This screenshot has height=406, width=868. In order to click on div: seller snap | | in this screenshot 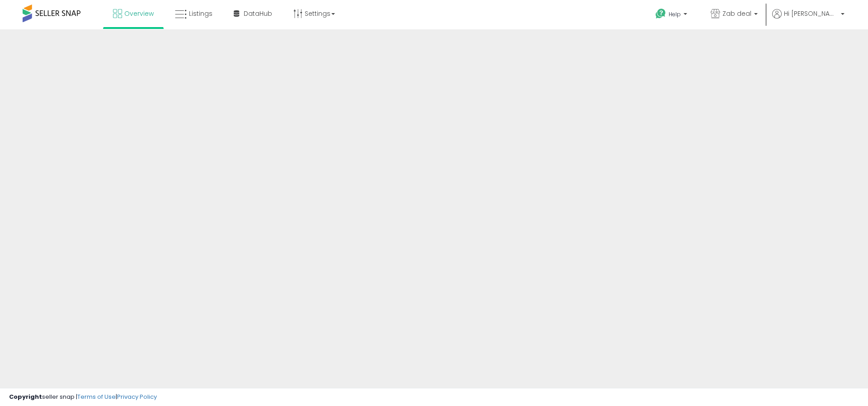, I will do `click(83, 397)`.